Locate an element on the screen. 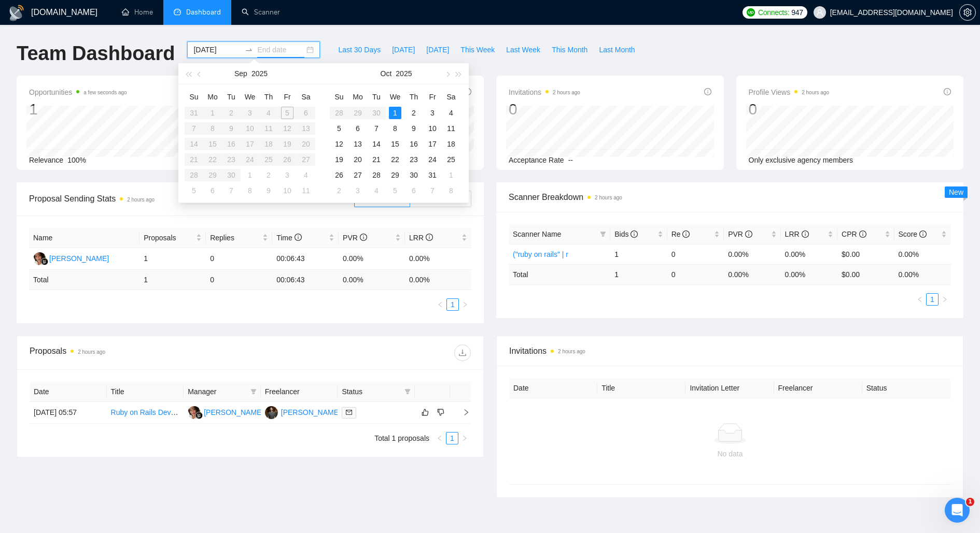 Image resolution: width=980 pixels, height=533 pixels. div: 7 is located at coordinates (231, 191).